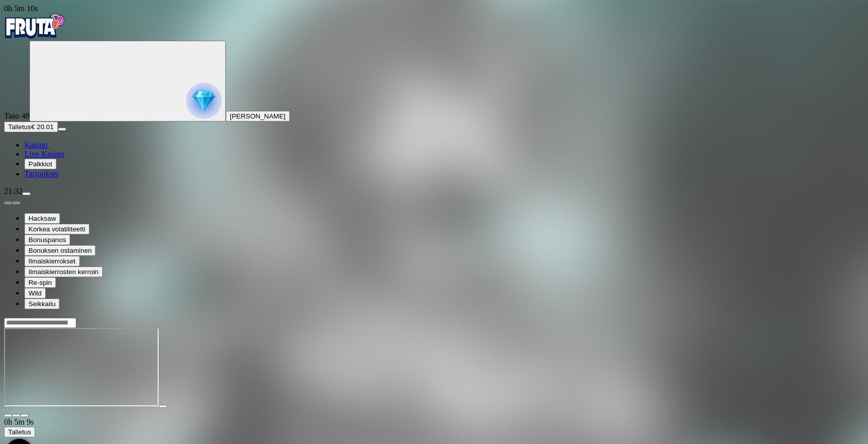 Image resolution: width=868 pixels, height=444 pixels. Describe the element at coordinates (42, 304) in the screenshot. I see `span: Seikkailu` at that location.